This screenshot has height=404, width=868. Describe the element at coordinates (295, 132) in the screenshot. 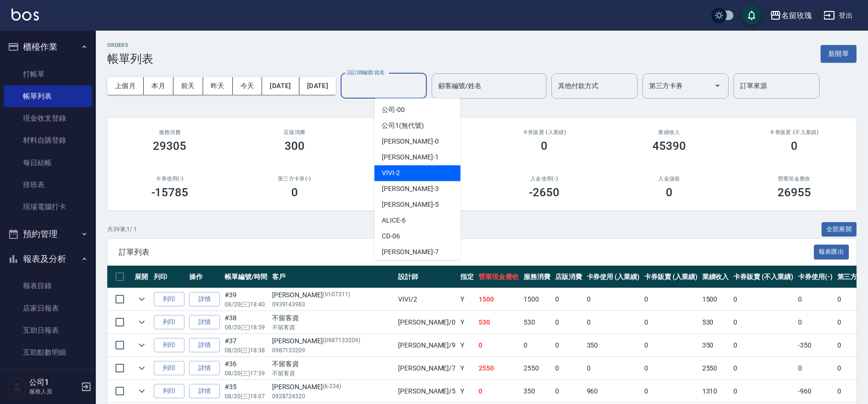

I see `h2: 店販消費` at that location.